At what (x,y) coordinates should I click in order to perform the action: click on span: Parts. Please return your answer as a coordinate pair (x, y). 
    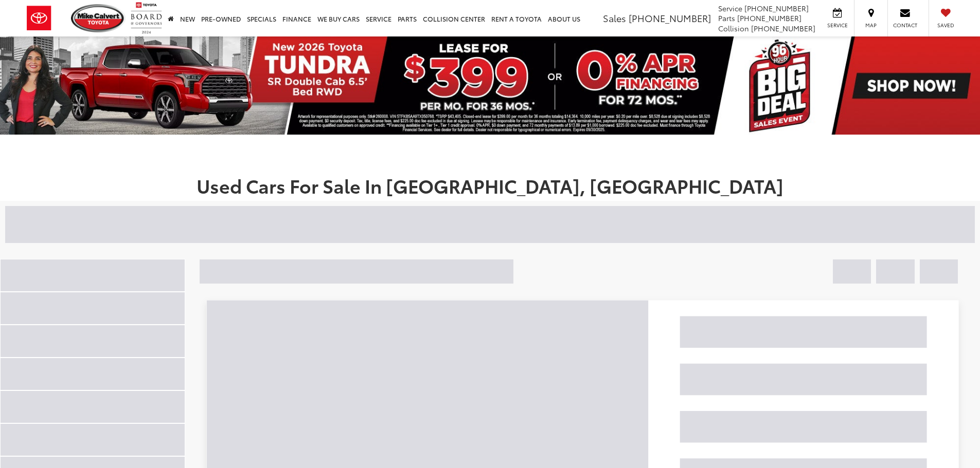
    Looking at the image, I should click on (727, 18).